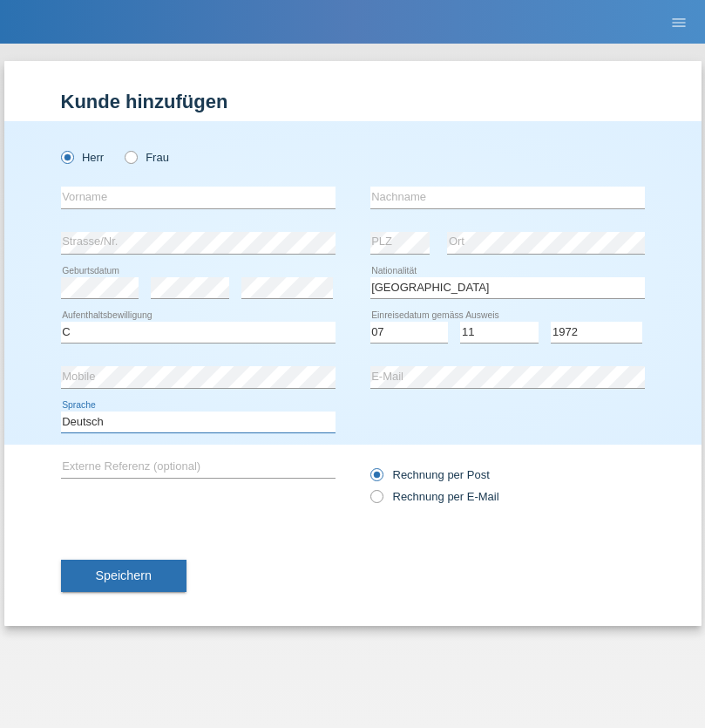  Describe the element at coordinates (146, 156) in the screenshot. I see `label: Frau` at that location.